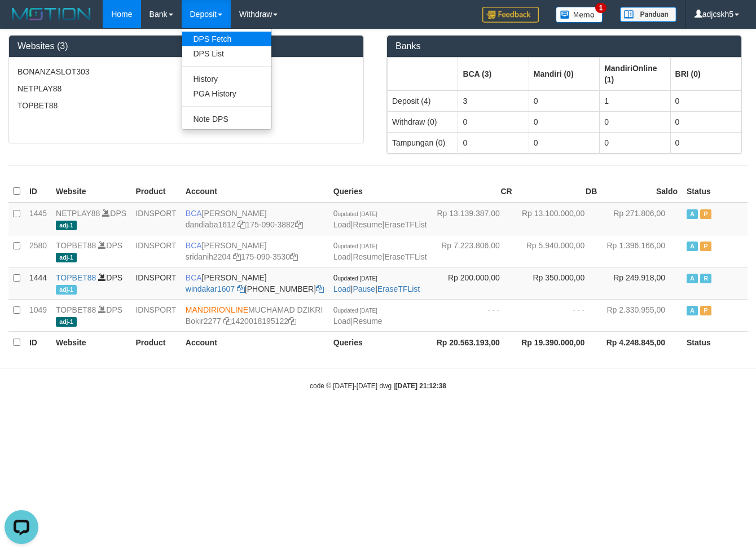 The width and height of the screenshot is (756, 553). What do you see at coordinates (579, 15) in the screenshot?
I see `img: Button%20Memo.svg` at bounding box center [579, 15].